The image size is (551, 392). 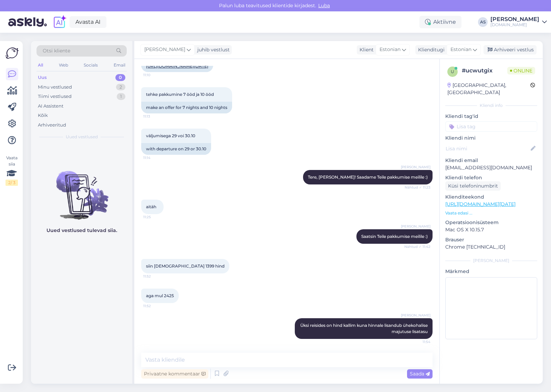 I want to click on div: Minu vestlused, so click(x=55, y=87).